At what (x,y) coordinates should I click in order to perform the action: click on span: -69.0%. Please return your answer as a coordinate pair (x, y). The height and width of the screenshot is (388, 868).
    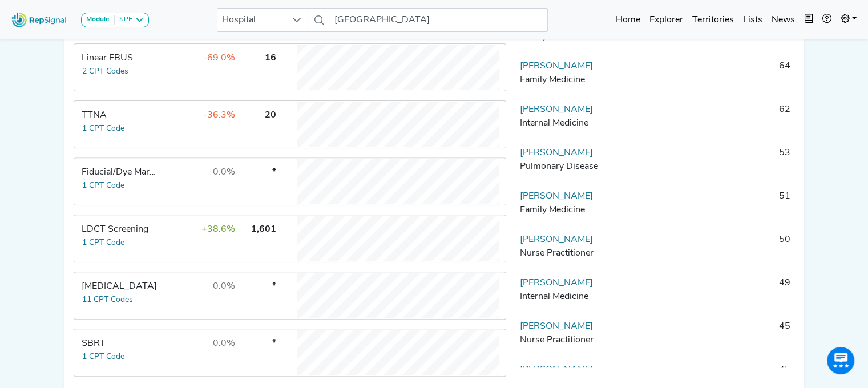
    Looking at the image, I should click on (219, 59).